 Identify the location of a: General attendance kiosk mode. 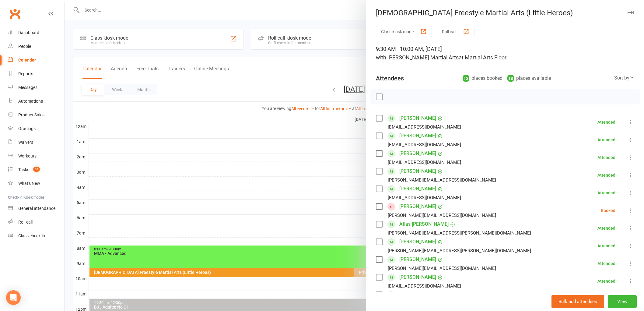
(36, 209).